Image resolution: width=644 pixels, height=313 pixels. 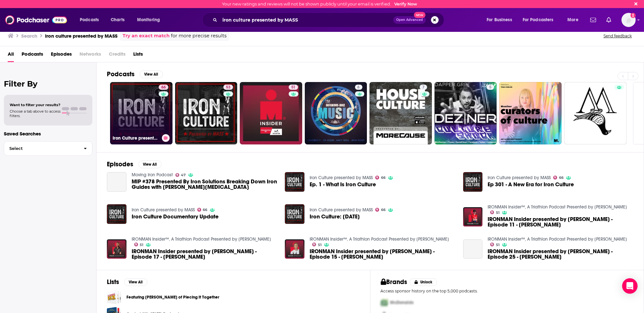 What do you see at coordinates (10, 55) in the screenshot?
I see `a: All` at bounding box center [10, 55].